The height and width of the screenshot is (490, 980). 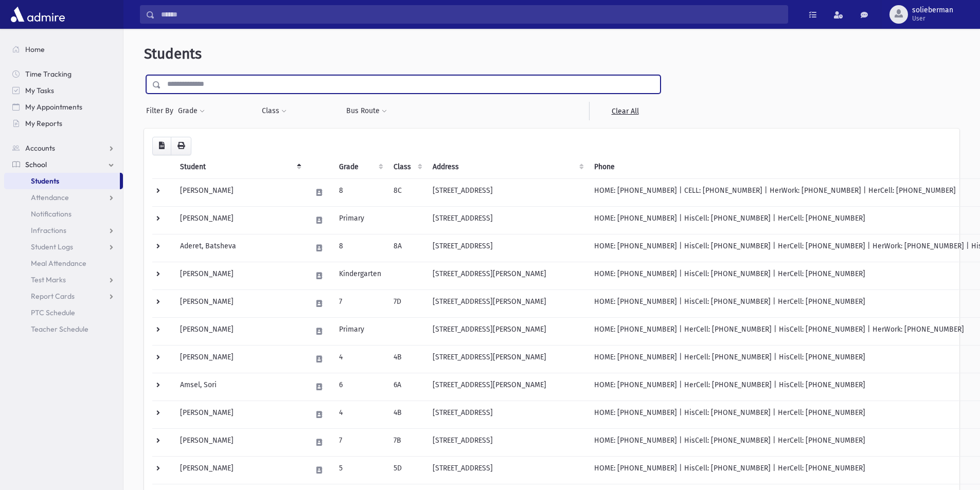 I want to click on a: Report Cards, so click(x=64, y=296).